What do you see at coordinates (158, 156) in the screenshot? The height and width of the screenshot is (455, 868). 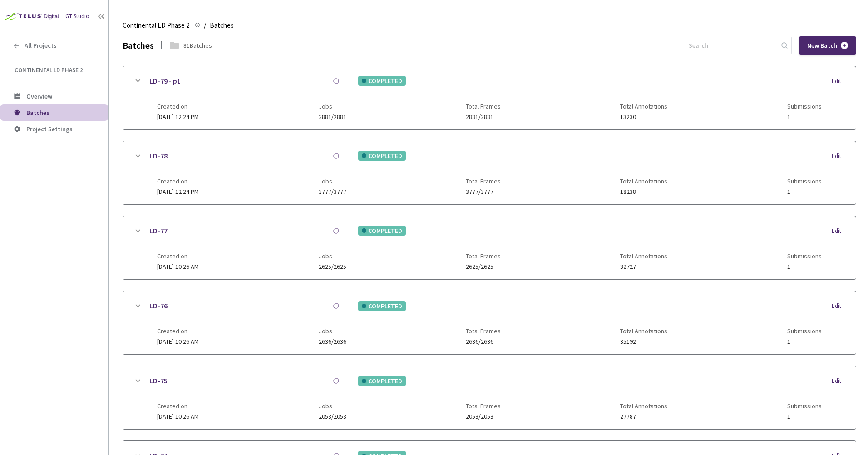 I see `a: LD-78` at bounding box center [158, 156].